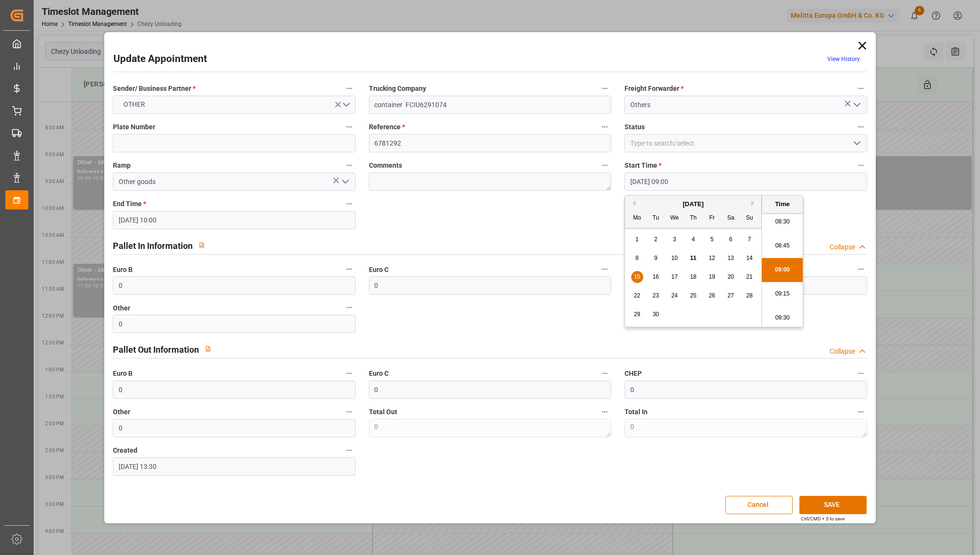  What do you see at coordinates (637, 314) in the screenshot?
I see `div: Choose Monday, September 29th, 2025` at bounding box center [637, 314].